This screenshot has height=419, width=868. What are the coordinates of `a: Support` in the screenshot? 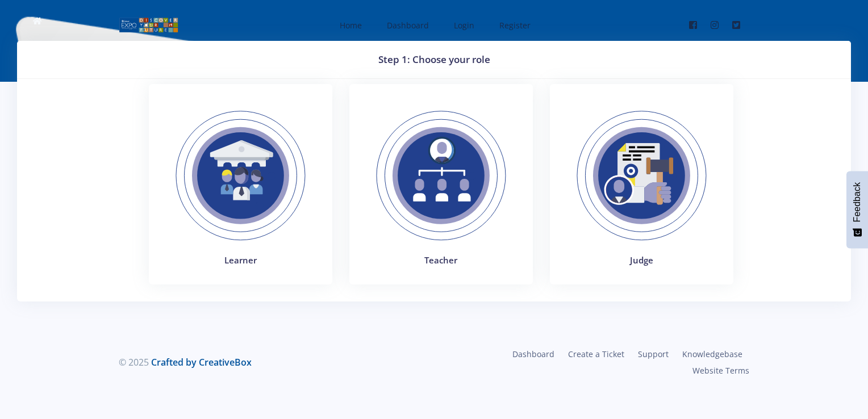 It's located at (653, 354).